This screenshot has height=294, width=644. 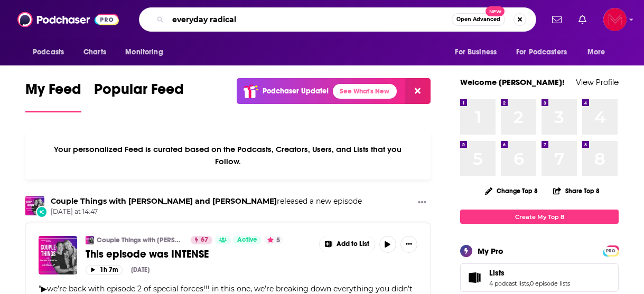 I want to click on a: 0 episode lists, so click(x=550, y=284).